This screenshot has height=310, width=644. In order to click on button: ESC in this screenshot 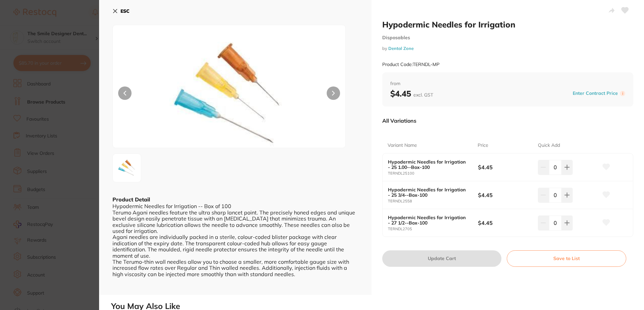, I will do `click(121, 11)`.